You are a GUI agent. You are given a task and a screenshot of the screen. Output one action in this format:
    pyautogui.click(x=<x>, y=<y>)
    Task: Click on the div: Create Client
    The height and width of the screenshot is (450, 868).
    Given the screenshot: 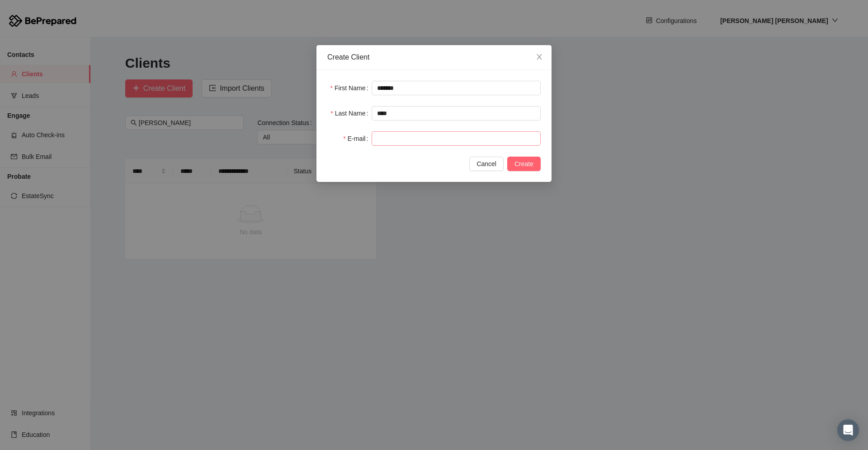 What is the action you would take?
    pyautogui.click(x=434, y=57)
    